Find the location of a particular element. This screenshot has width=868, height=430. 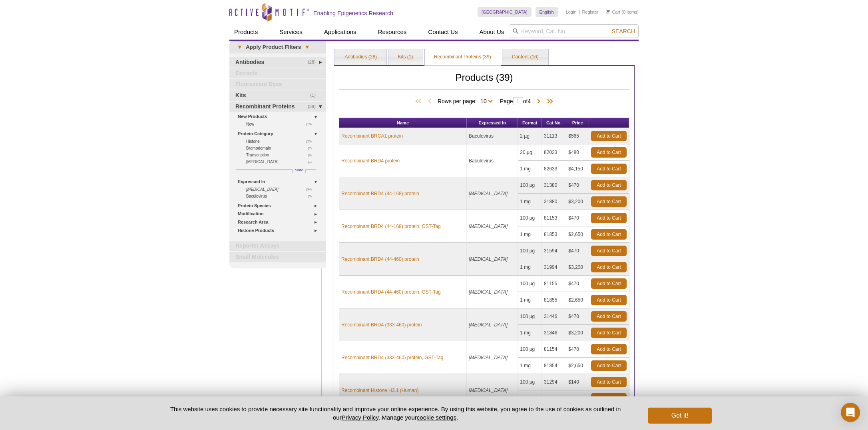

td: 31594 is located at coordinates (554, 251).